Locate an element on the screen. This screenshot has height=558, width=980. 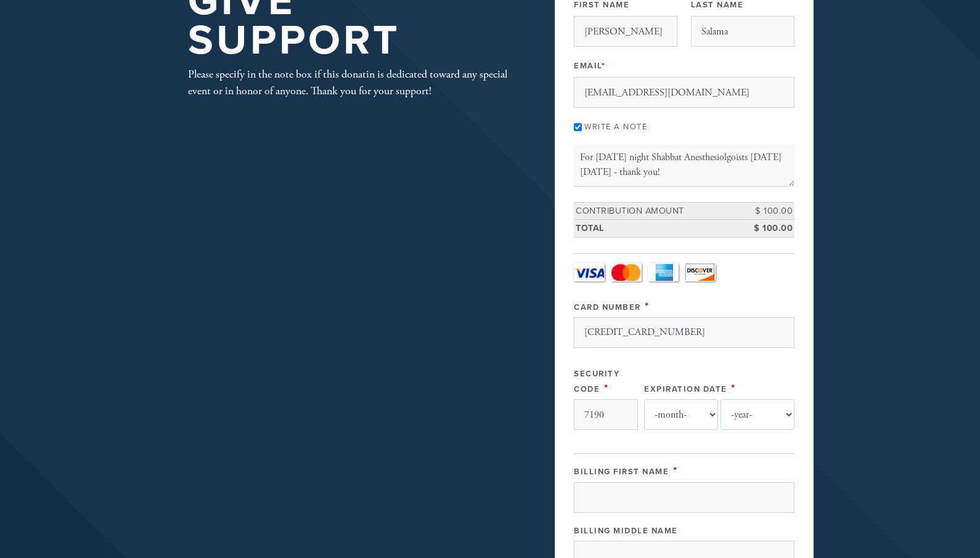
a: Visa is located at coordinates (589, 272).